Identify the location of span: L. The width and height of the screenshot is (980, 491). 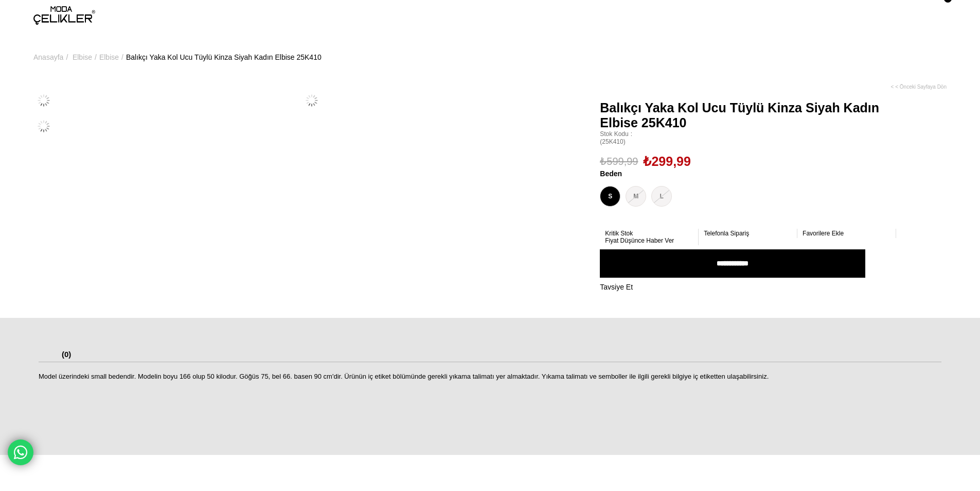
(662, 196).